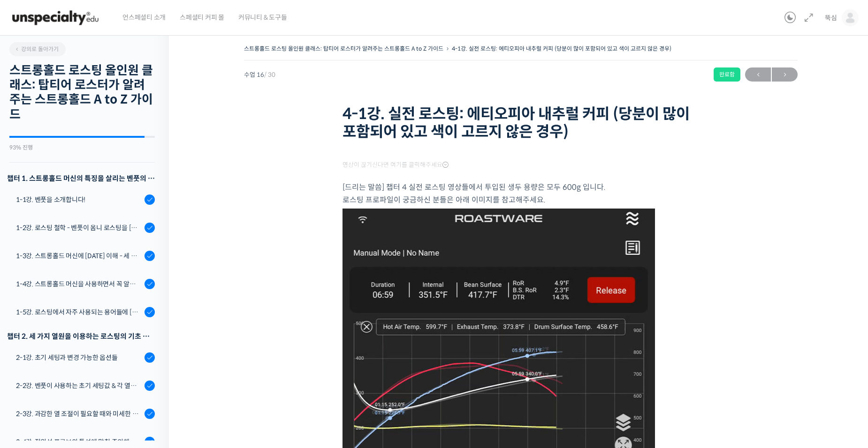  I want to click on div: 2-1강. 초기 세팅과 변경 가능한 옵션들, so click(79, 357).